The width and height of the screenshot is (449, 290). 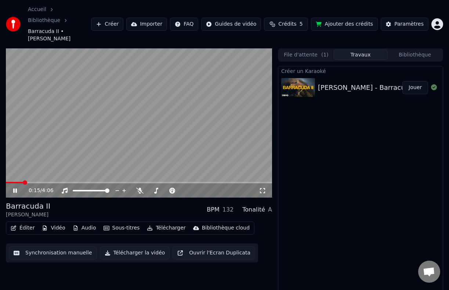 What do you see at coordinates (135, 253) in the screenshot?
I see `button: Télécharger la vidéo` at bounding box center [135, 253].